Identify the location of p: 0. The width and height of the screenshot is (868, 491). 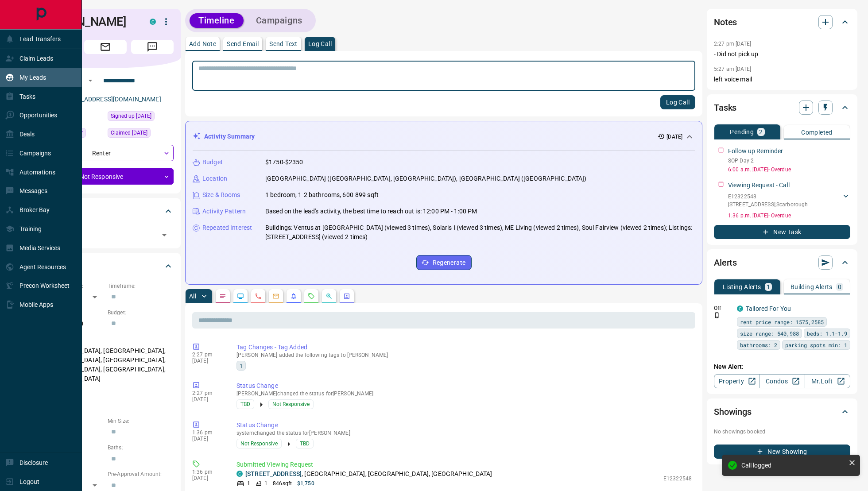
(840, 287).